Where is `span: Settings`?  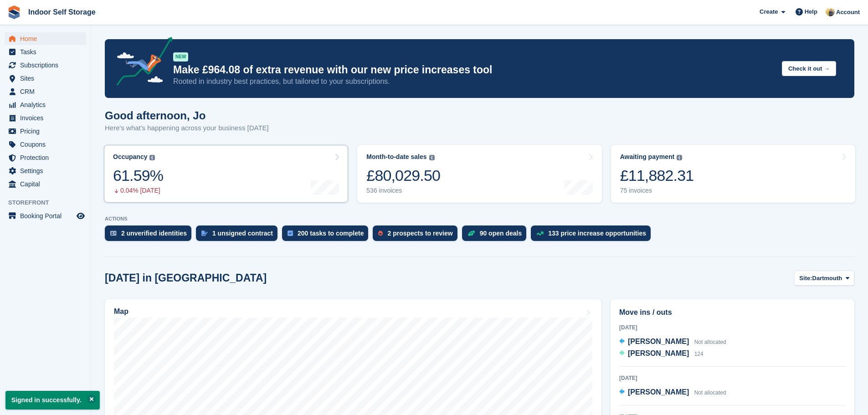 span: Settings is located at coordinates (47, 171).